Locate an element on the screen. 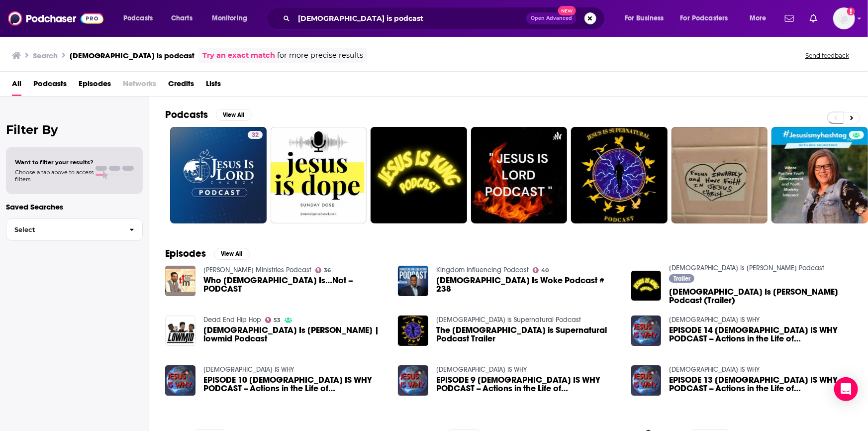 This screenshot has width=868, height=431. img: EPISODE 13 JESUS IS WHY PODCAST -- Actions in the Life of Jesus Christ is located at coordinates (647, 380).